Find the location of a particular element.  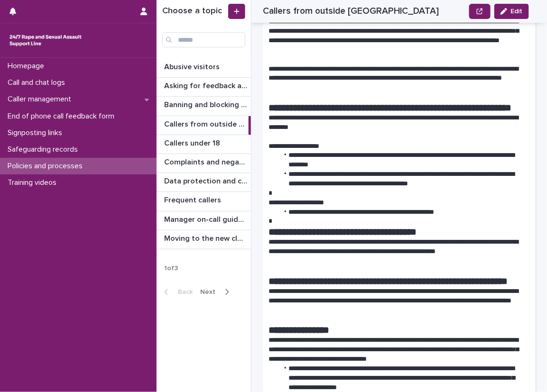

span: Edit is located at coordinates (517, 11).